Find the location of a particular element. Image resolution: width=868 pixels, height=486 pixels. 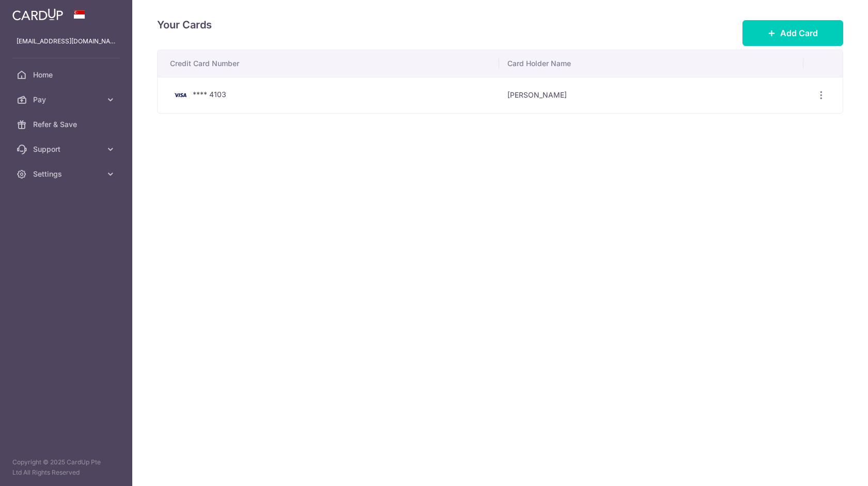

span: Add Card is located at coordinates (799, 33).